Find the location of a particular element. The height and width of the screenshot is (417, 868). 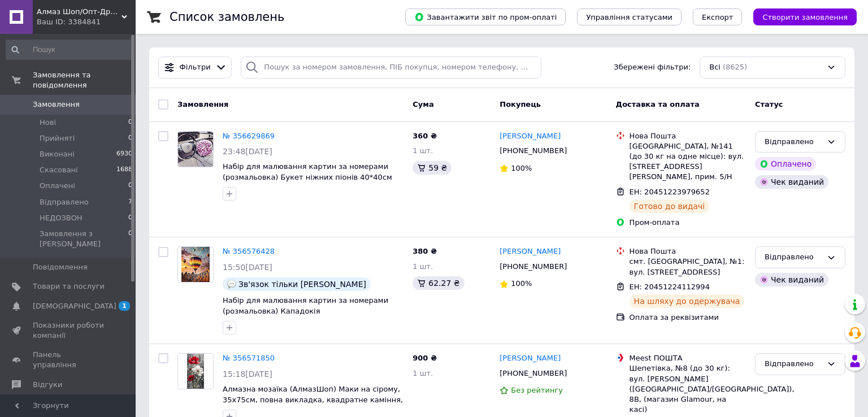

span: Завантажити звіт по пром-оплаті is located at coordinates (486, 17).